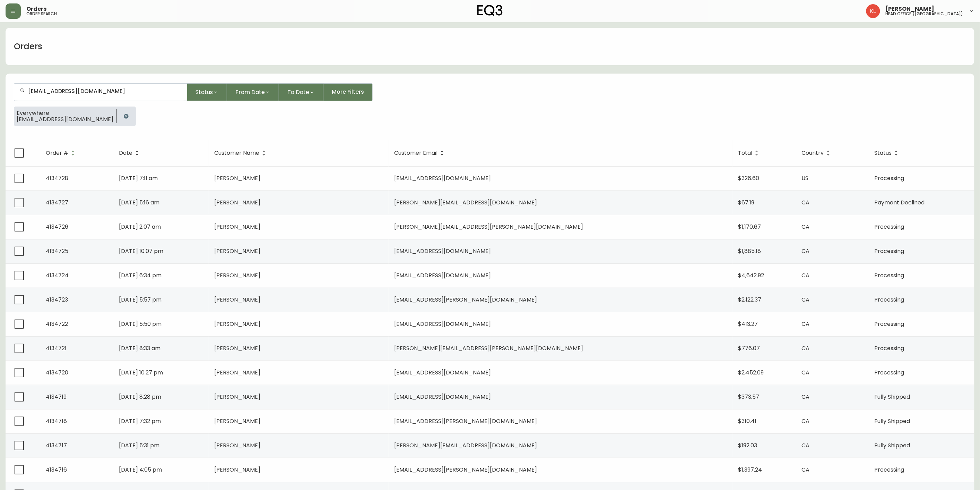 The image size is (980, 490). I want to click on span: $67.19, so click(746, 202).